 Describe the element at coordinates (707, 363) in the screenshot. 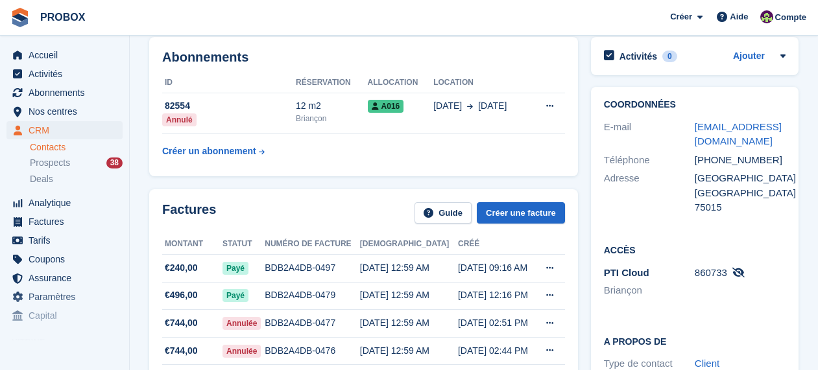

I see `a: Client` at that location.